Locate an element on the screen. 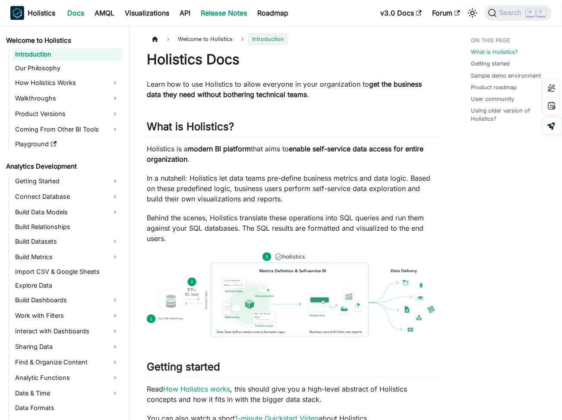  a: Sharing Data is located at coordinates (67, 347).